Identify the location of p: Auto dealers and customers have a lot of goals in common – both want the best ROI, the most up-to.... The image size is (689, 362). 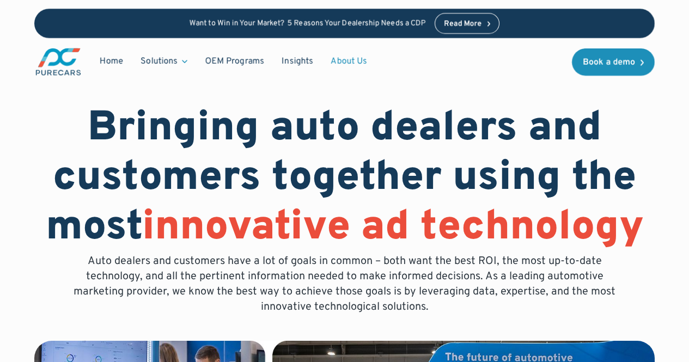
(345, 284).